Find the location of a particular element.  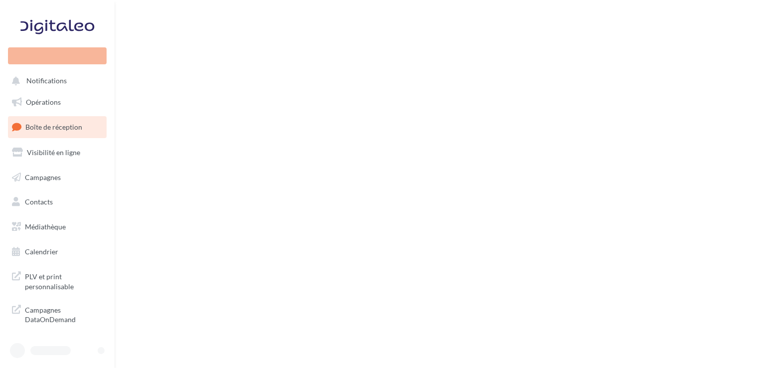

span: Campagnes is located at coordinates (43, 176).